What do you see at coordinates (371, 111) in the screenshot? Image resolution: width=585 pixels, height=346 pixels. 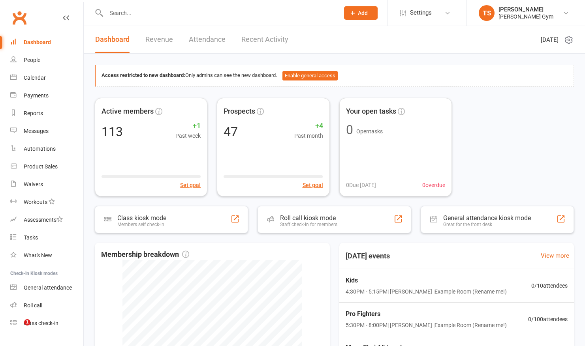 I see `span: Your open tasks` at bounding box center [371, 111].